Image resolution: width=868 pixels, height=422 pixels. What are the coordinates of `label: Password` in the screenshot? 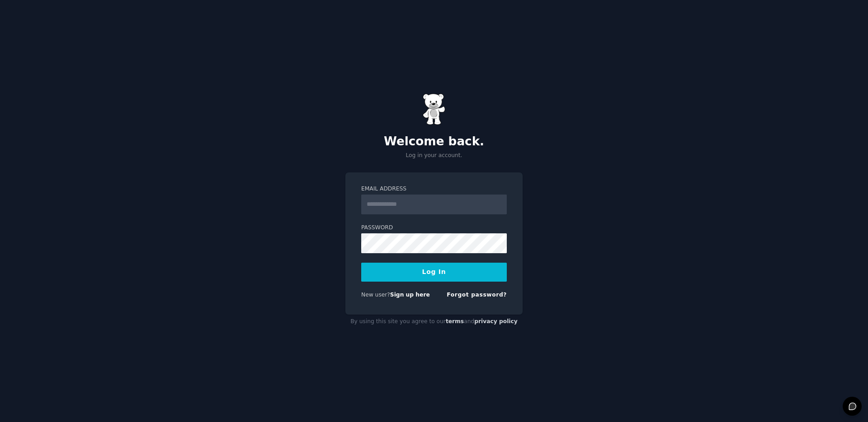 It's located at (434, 228).